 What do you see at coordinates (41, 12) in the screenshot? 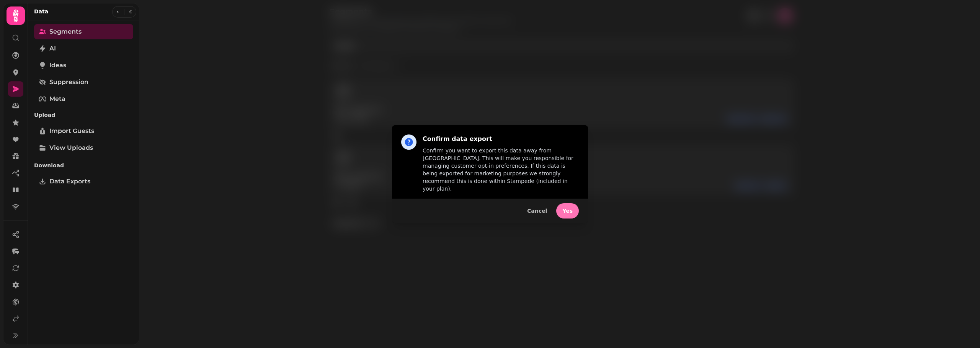
I see `h2: Data` at bounding box center [41, 12].